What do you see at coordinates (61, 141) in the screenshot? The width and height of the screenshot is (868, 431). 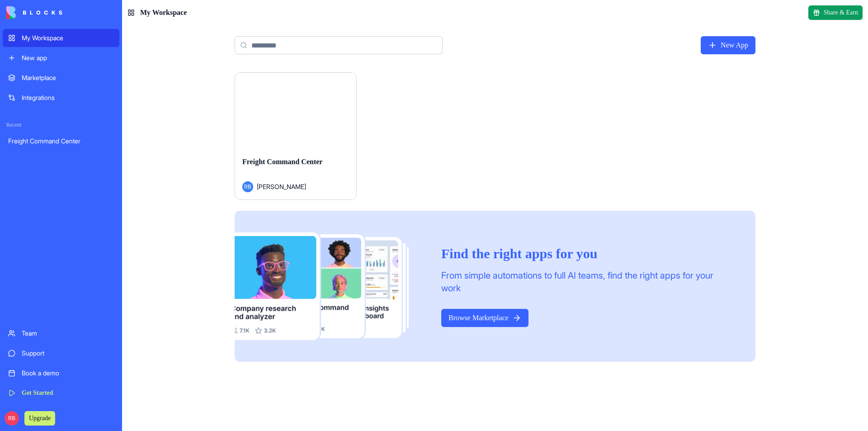 I see `a: Freight Command Center` at bounding box center [61, 141].